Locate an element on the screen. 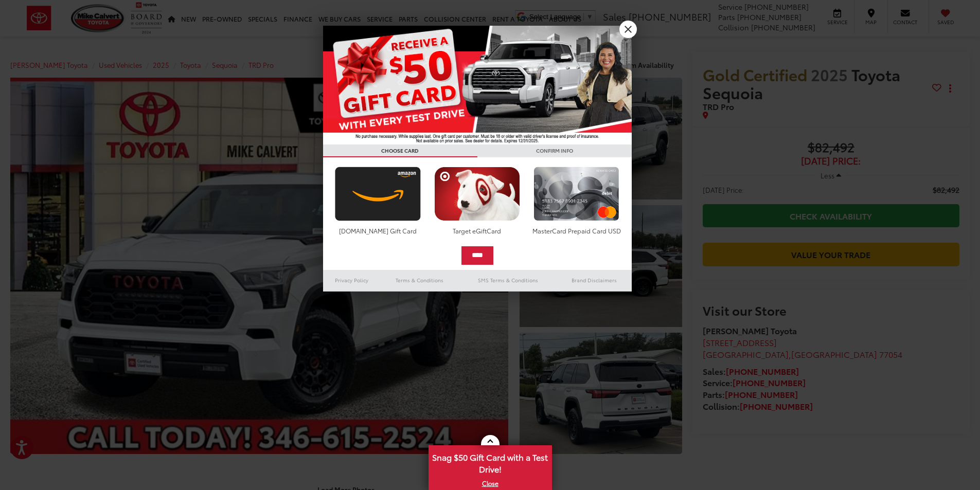 The height and width of the screenshot is (490, 980). img: 55838_top_625864.jpg is located at coordinates (478, 84).